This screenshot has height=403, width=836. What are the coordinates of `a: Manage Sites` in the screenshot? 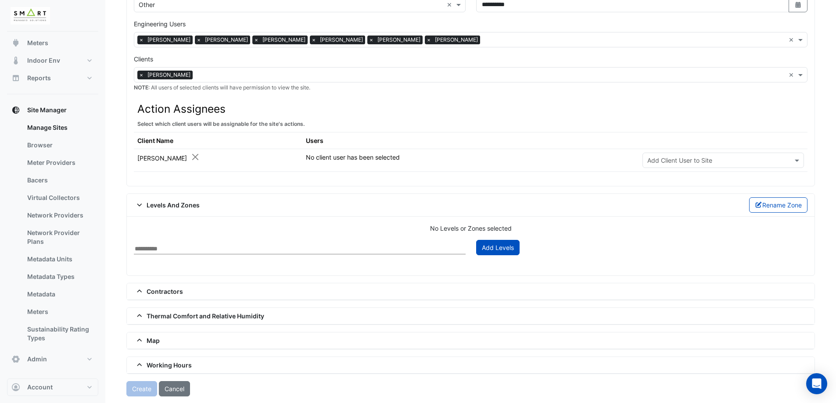 It's located at (59, 128).